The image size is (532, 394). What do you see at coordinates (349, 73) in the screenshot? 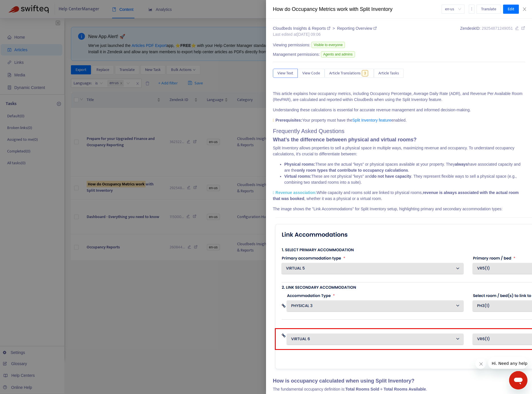
I see `button: Article Translations3` at bounding box center [349, 73].